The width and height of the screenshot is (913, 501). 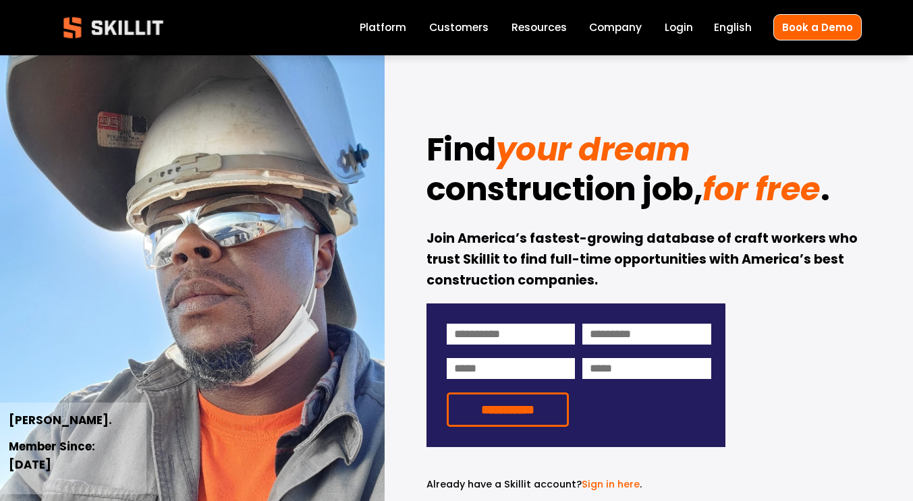 I want to click on span: Already have a Skillit account?, so click(x=504, y=484).